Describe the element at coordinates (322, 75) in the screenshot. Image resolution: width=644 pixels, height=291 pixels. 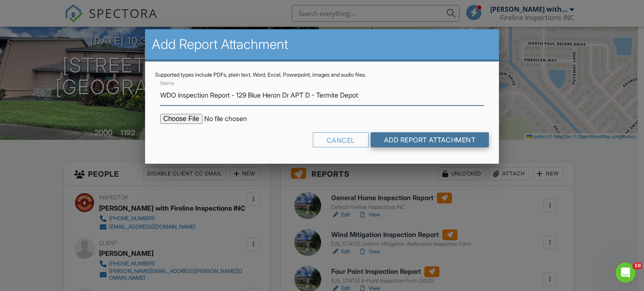
I see `div: Supported types include PDFs, plain text, Word, Excel, Powerpoint, images and audio files.` at that location.